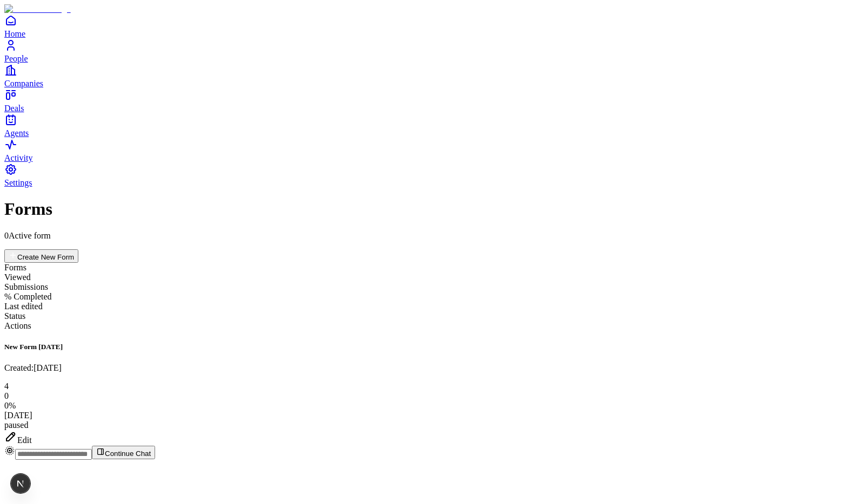 The height and width of the screenshot is (504, 842). Describe the element at coordinates (16, 58) in the screenshot. I see `span: People` at that location.